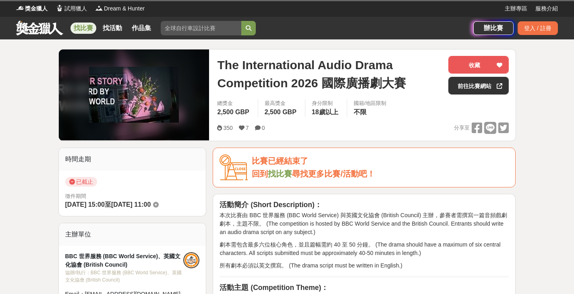 This screenshot has height=294, width=574. Describe the element at coordinates (234, 104) in the screenshot. I see `span: 總獎金` at that location.